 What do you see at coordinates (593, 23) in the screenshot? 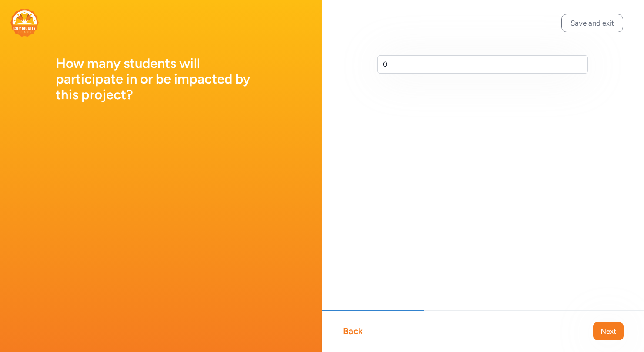
I see `button: Save and exit` at bounding box center [593, 23].